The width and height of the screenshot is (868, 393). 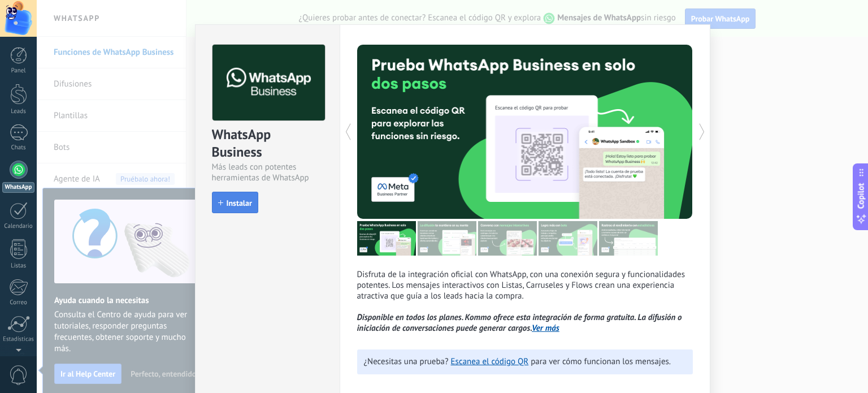 I want to click on div: Panel, so click(x=19, y=71).